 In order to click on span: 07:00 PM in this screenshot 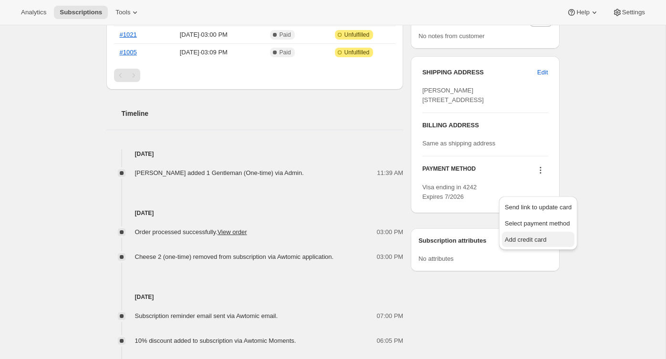, I will do `click(390, 316)`.